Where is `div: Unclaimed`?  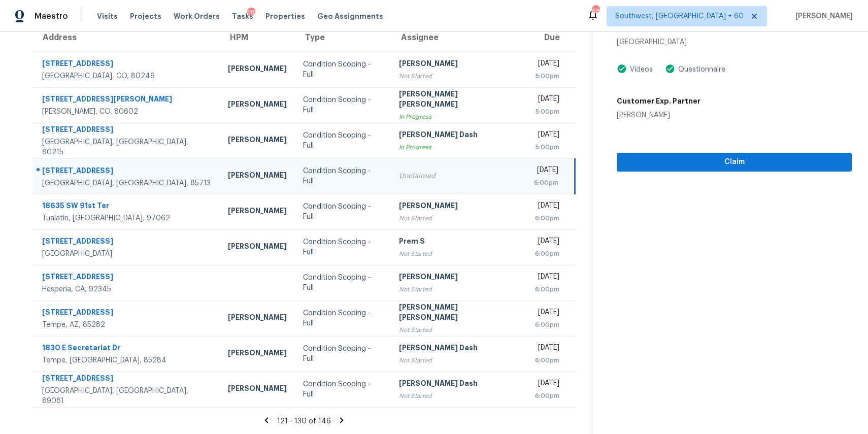 div: Unclaimed is located at coordinates (459, 176).